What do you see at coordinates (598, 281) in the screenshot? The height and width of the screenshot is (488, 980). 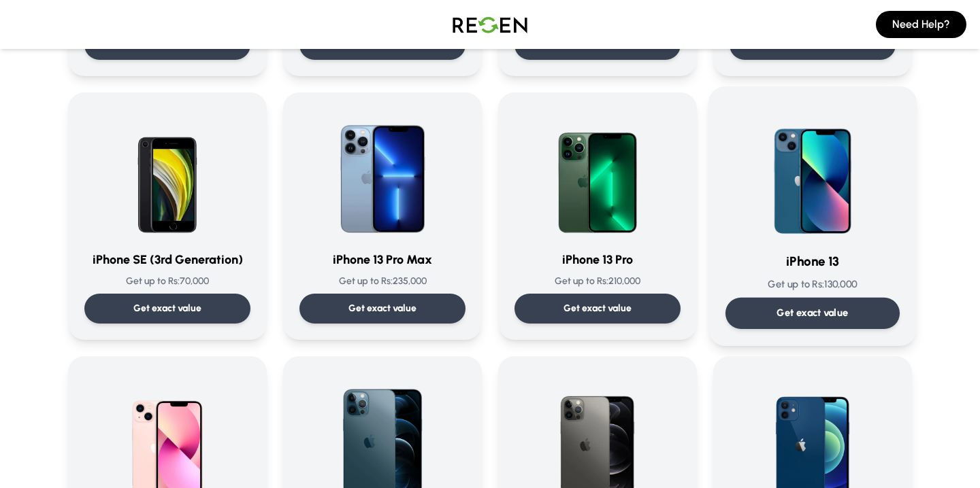 I see `p: Get up to Rs: 210,000` at bounding box center [598, 281].